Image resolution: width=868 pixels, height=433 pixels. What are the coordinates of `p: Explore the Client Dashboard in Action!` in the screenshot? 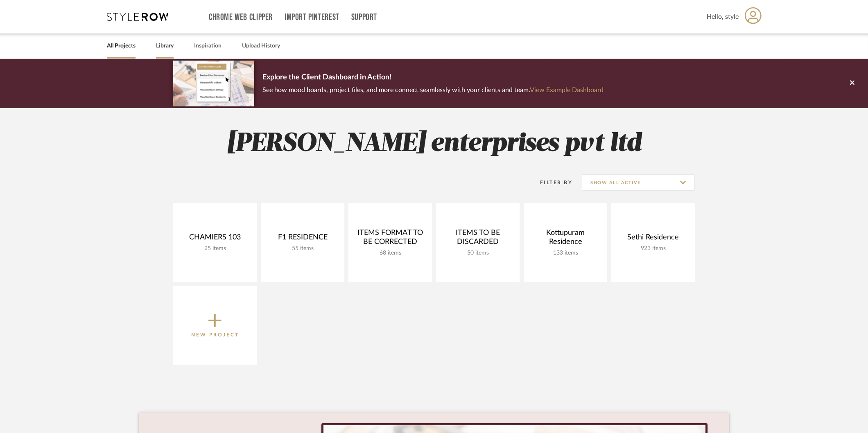 It's located at (433, 78).